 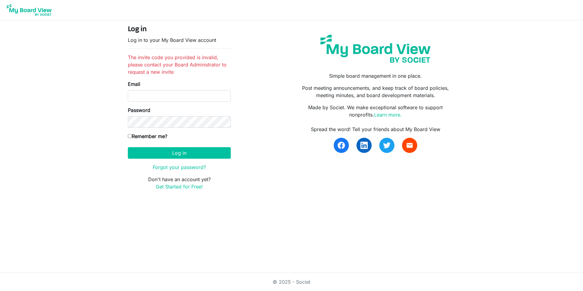 What do you see at coordinates (179, 187) in the screenshot?
I see `a: Get Started for Free!` at bounding box center [179, 187].